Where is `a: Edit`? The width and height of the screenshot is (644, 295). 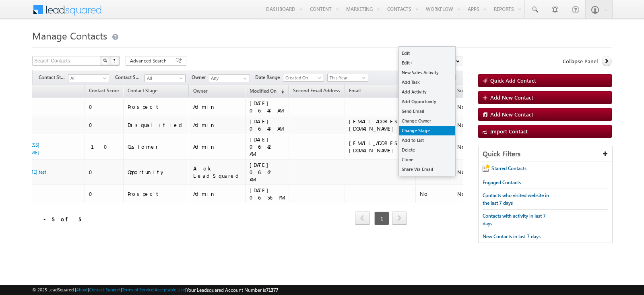 a: Edit is located at coordinates (427, 53).